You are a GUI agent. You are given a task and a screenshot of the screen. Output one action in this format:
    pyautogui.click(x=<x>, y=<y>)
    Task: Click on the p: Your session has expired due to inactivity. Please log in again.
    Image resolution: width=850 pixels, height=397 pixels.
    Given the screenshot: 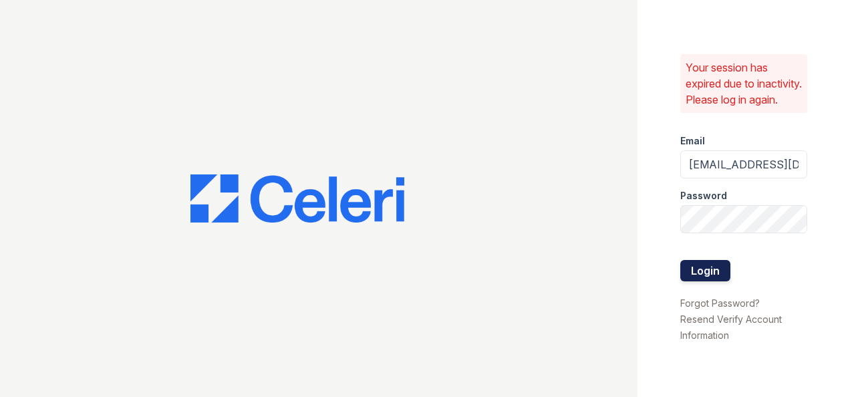 What is the action you would take?
    pyautogui.click(x=743, y=83)
    